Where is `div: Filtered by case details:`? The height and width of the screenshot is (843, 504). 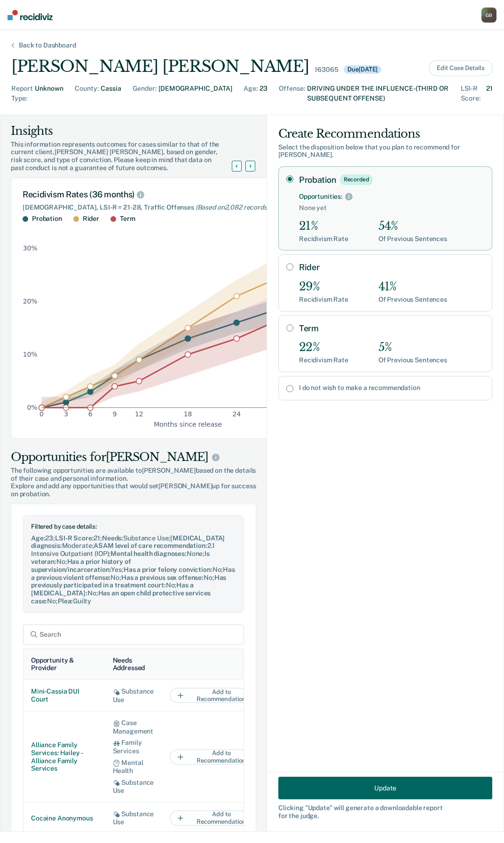
div: Filtered by case details: is located at coordinates (134, 527).